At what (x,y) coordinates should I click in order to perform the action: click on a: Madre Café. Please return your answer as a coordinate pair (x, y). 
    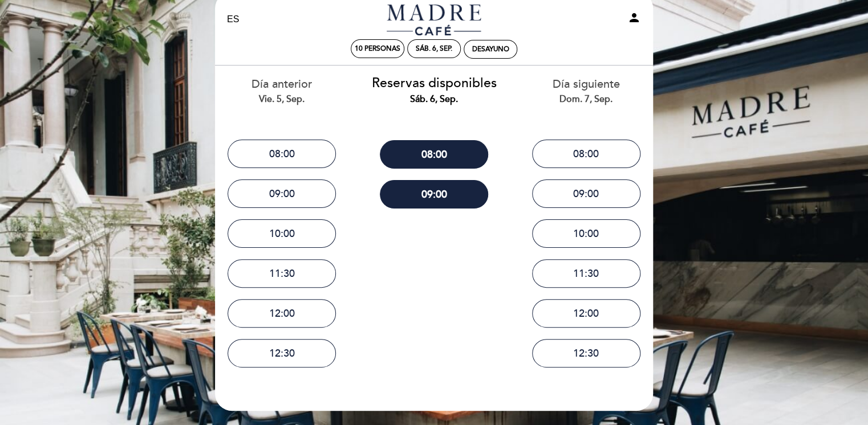
    Looking at the image, I should click on (434, 20).